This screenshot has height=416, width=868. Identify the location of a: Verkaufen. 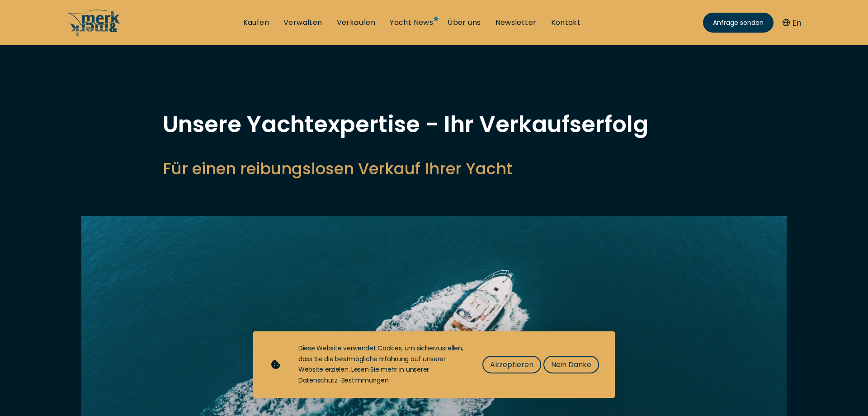
(356, 23).